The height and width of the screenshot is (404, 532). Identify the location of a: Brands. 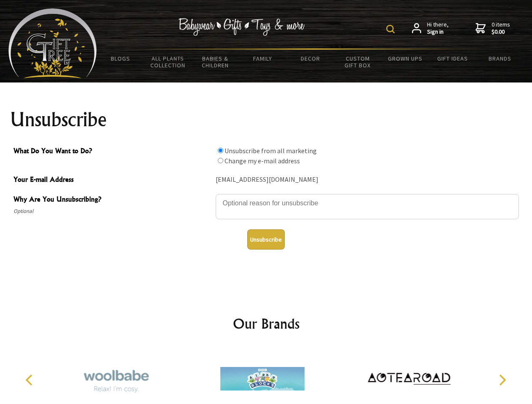
(500, 59).